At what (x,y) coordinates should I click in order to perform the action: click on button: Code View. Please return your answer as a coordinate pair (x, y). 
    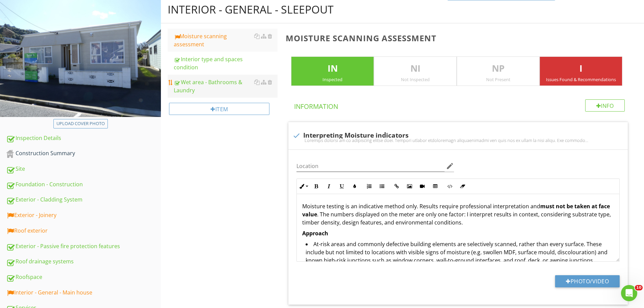
    Looking at the image, I should click on (450, 186).